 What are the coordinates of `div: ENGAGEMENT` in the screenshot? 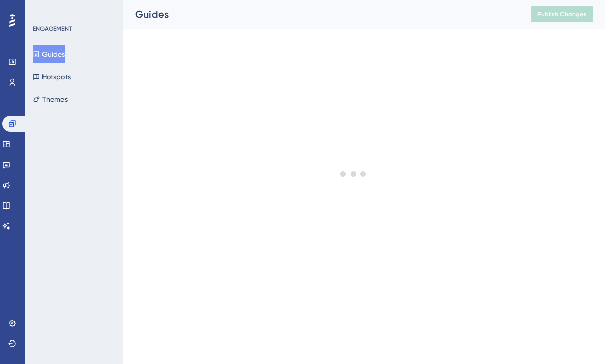 It's located at (52, 29).